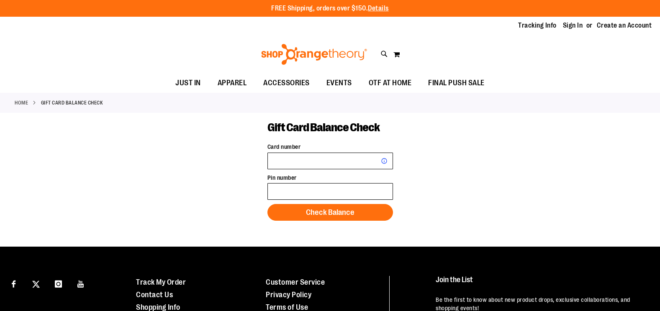 This screenshot has width=660, height=311. Describe the element at coordinates (58, 283) in the screenshot. I see `a: Visit our Instagram page` at that location.